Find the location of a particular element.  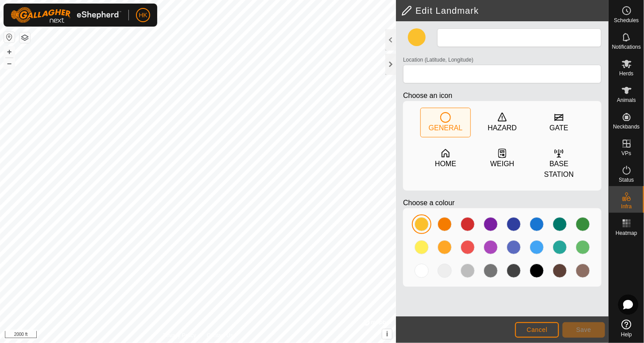

div: HAZARD is located at coordinates (502, 128).